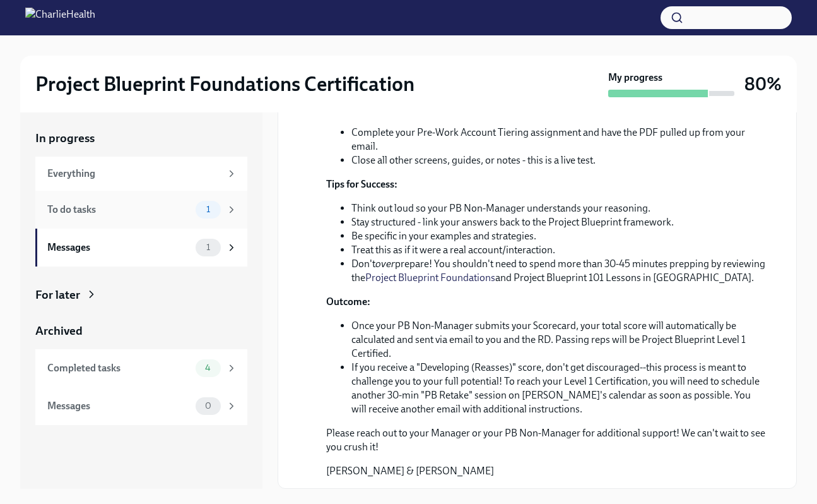 This screenshot has height=504, width=817. Describe the element at coordinates (349, 301) in the screenshot. I see `strong: Outcome:` at that location.